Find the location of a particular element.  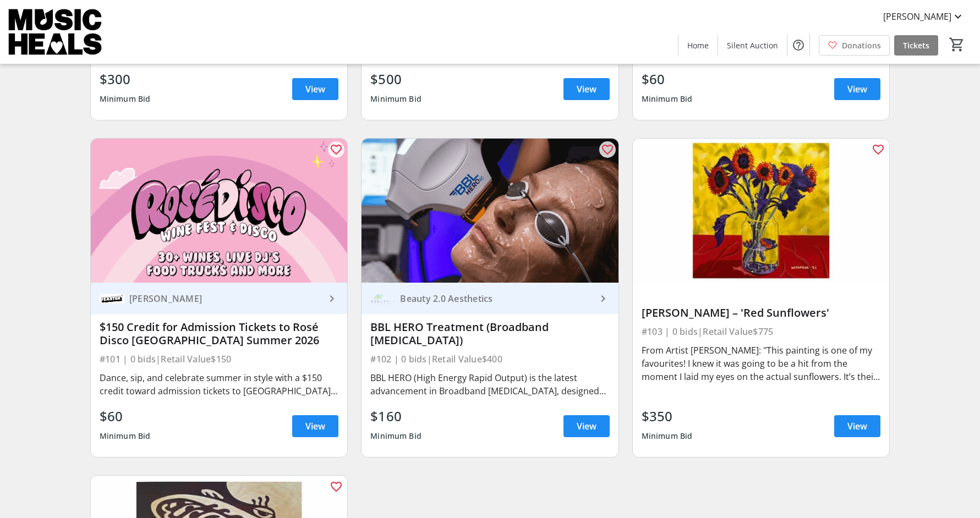

img: Feaster is located at coordinates (112, 299).